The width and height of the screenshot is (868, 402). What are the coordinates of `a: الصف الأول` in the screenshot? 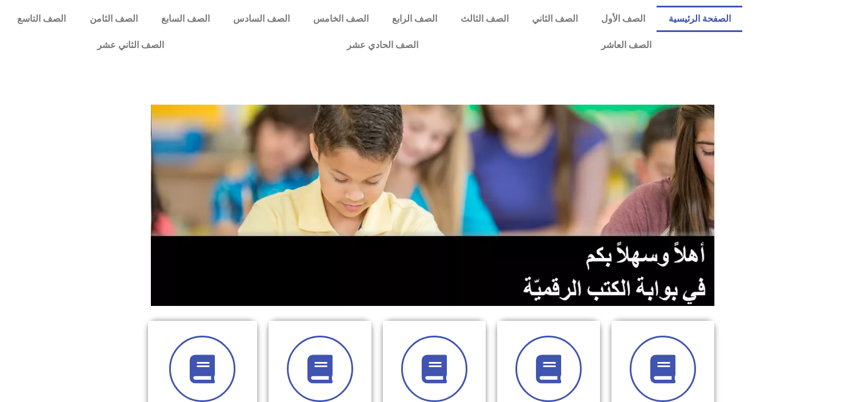 It's located at (623, 19).